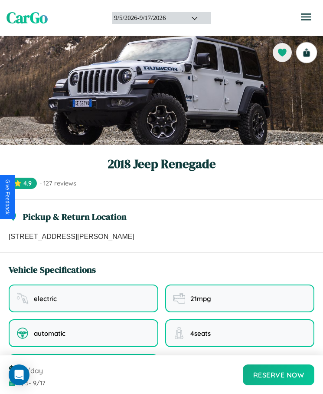 The height and width of the screenshot is (394, 323). Describe the element at coordinates (279, 374) in the screenshot. I see `button: Reserve Now` at that location.